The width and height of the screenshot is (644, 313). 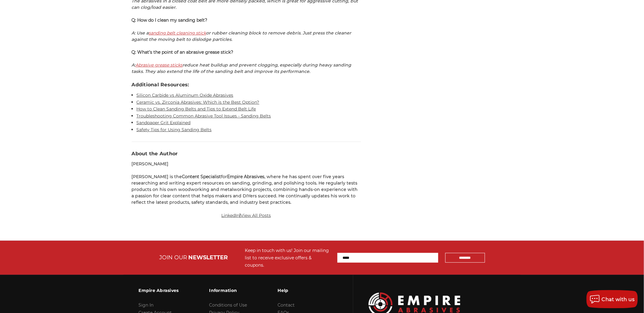 What do you see at coordinates (208, 257) in the screenshot?
I see `span: NEWSLETTER` at bounding box center [208, 257].